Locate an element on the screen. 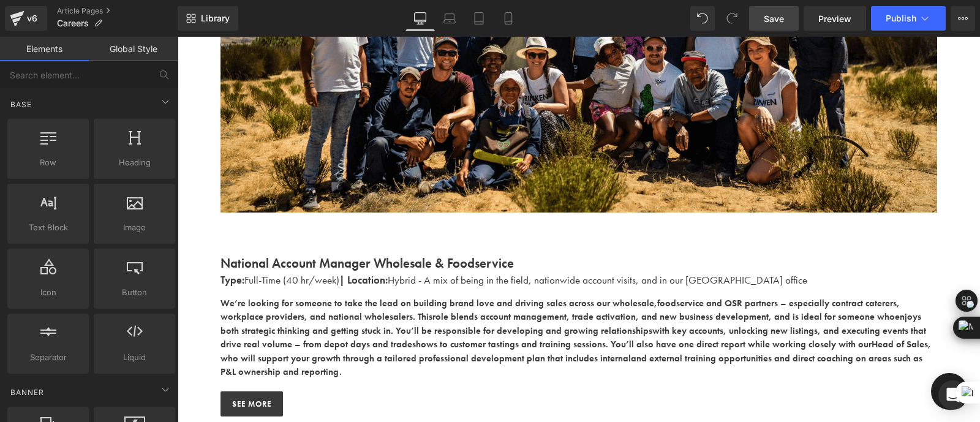 The image size is (980, 422). div: Open Intercom Messenger is located at coordinates (953, 395).